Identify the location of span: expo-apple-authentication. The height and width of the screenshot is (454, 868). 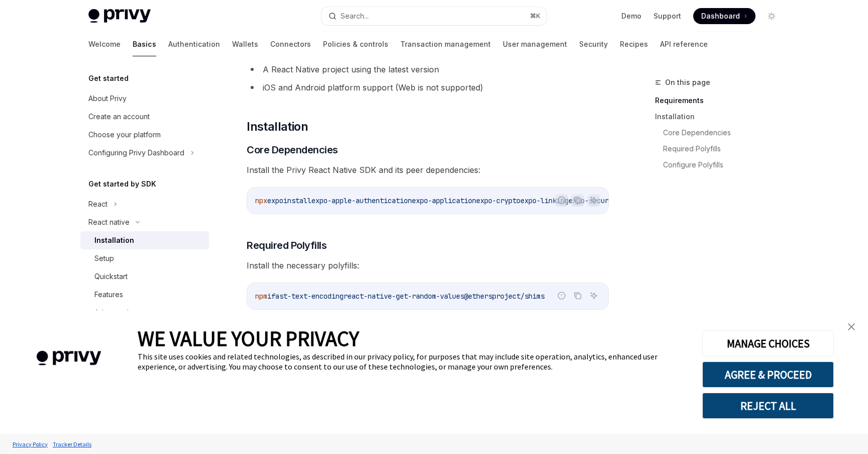
(361, 201).